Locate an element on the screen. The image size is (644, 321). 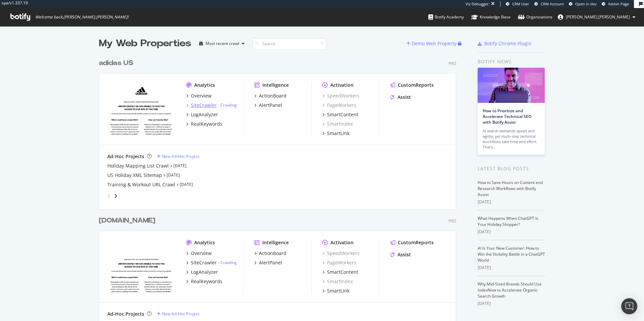
div: Open Intercom Messenger is located at coordinates (629, 306).